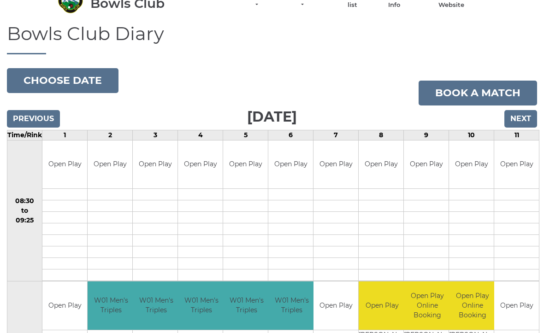  What do you see at coordinates (381, 135) in the screenshot?
I see `td: 8` at bounding box center [381, 135].